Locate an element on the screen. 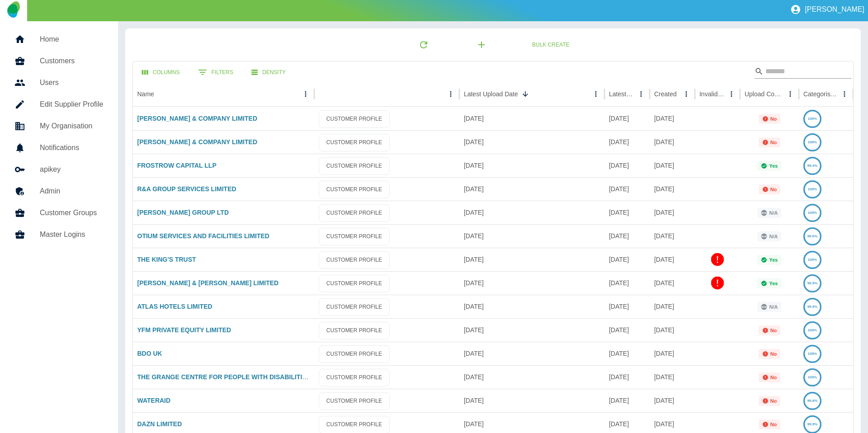  h5: apikey is located at coordinates (71, 169).